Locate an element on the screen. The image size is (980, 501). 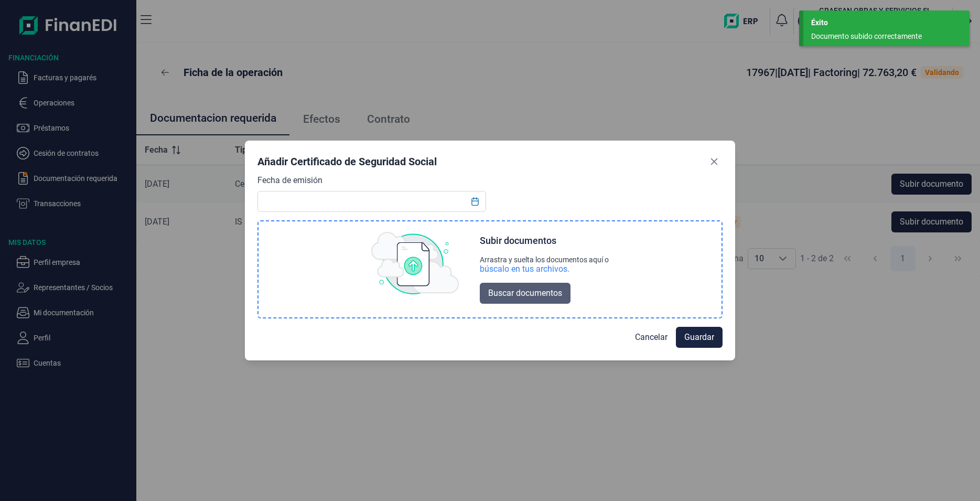
button: Guardar is located at coordinates (699, 338).